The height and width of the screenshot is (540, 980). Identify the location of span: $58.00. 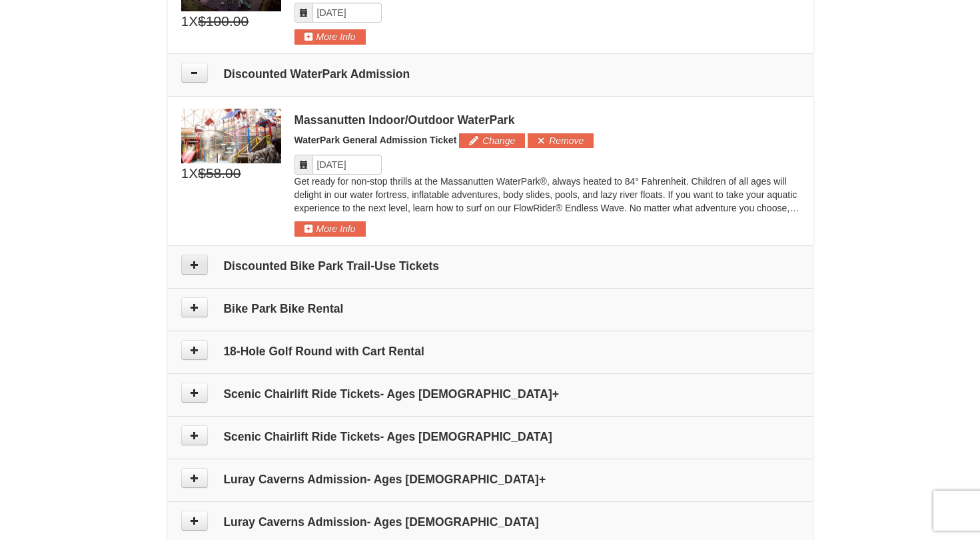
(219, 173).